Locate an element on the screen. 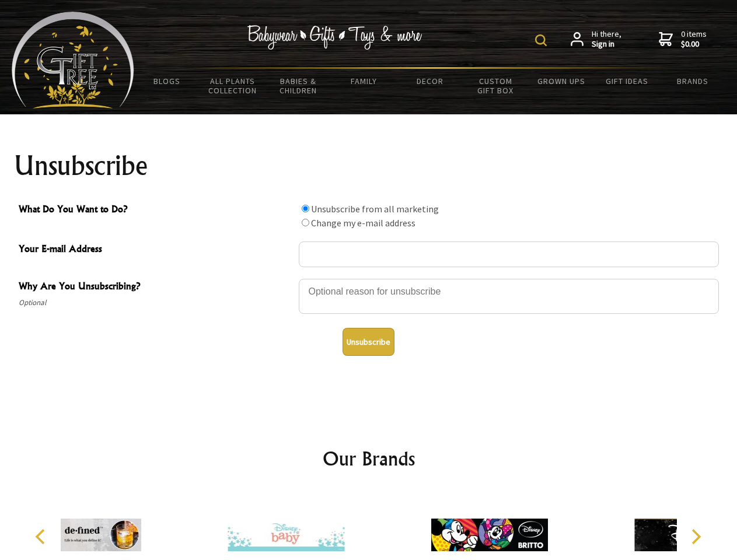 The height and width of the screenshot is (560, 737). a: BLOGS is located at coordinates (167, 81).